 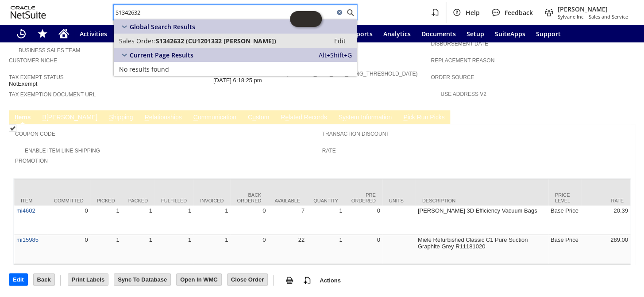 I want to click on svg: logo, so click(x=29, y=13).